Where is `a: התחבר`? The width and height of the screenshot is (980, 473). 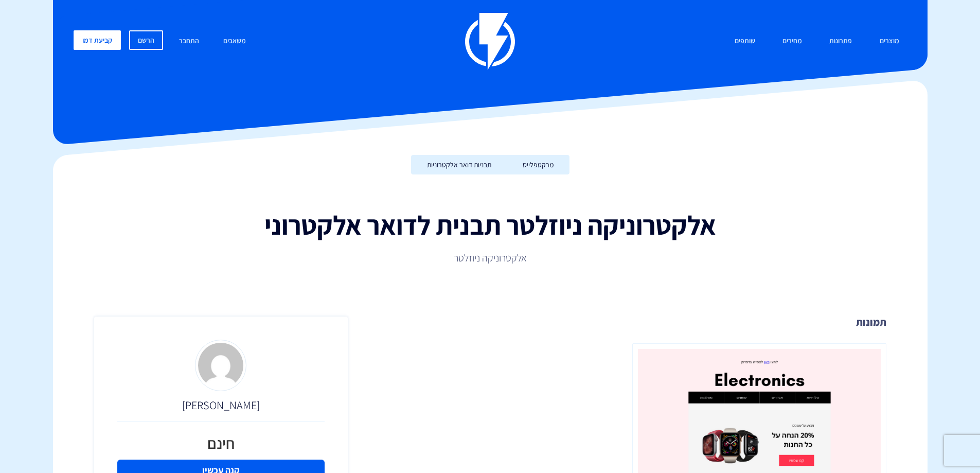
a: התחבר is located at coordinates (189, 41).